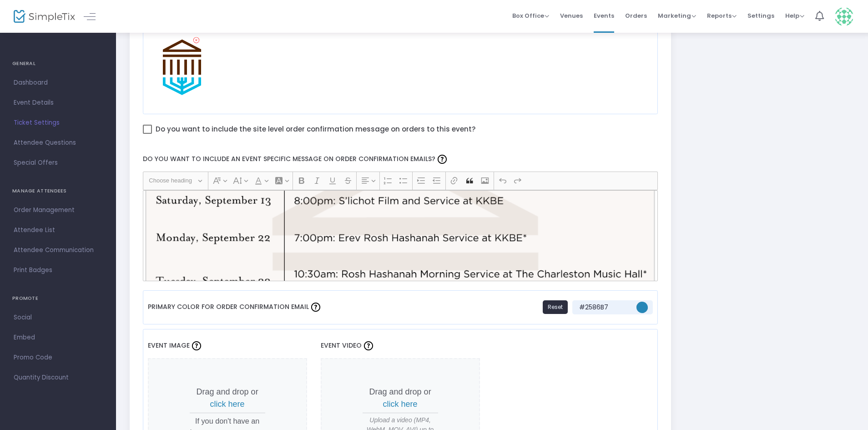  Describe the element at coordinates (604, 307) in the screenshot. I see `span: #2586B7` at that location.